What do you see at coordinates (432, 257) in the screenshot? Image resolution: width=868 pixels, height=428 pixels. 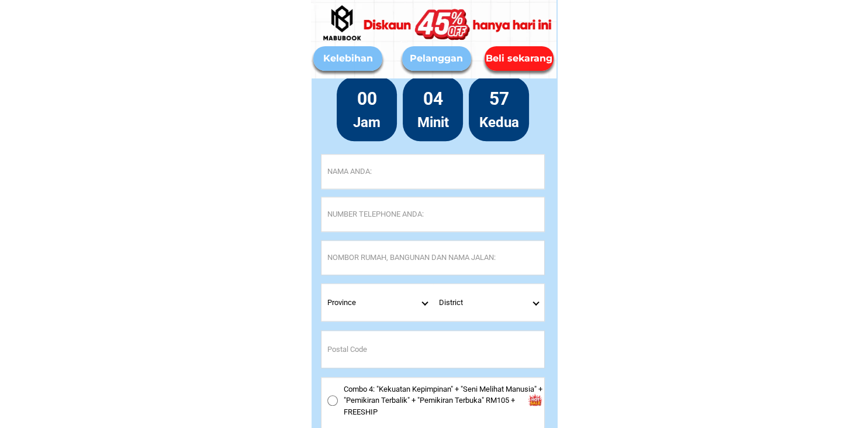 I see `input: Input address` at bounding box center [432, 257].